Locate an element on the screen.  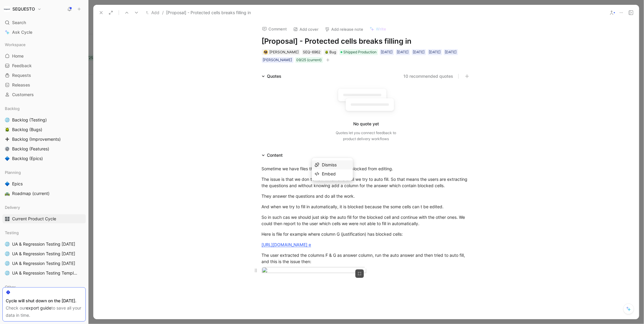
a: 🌐UA & Regression Testing Template is located at coordinates (44, 273).